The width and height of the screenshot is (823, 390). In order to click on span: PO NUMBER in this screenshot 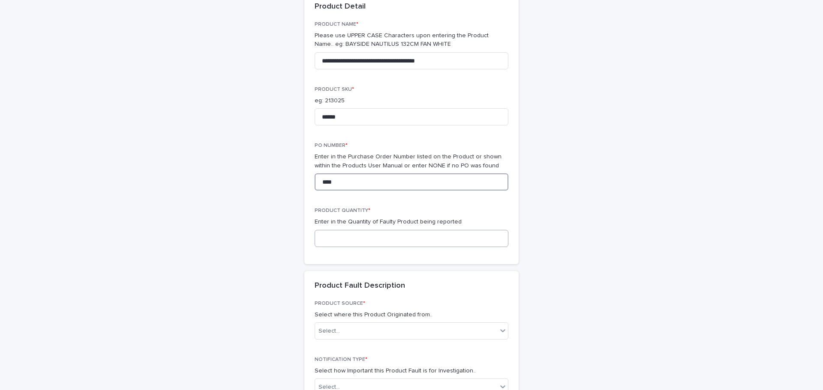, I will do `click(331, 146)`.